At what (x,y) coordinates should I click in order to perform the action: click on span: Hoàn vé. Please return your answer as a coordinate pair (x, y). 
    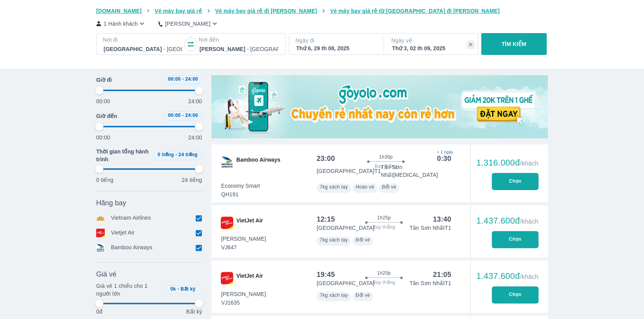
    Looking at the image, I should click on (365, 187).